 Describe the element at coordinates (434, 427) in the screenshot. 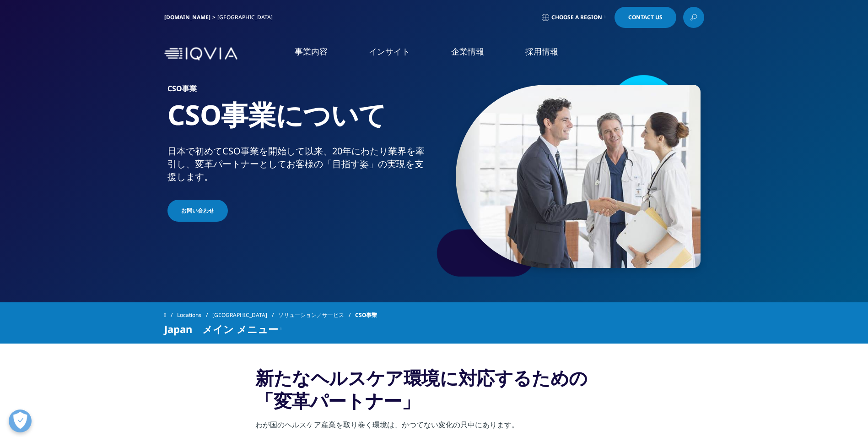

I see `p: わが国のヘルスケア産業を取り巻く環境は、かつてない変化の只中にあります。` at that location.